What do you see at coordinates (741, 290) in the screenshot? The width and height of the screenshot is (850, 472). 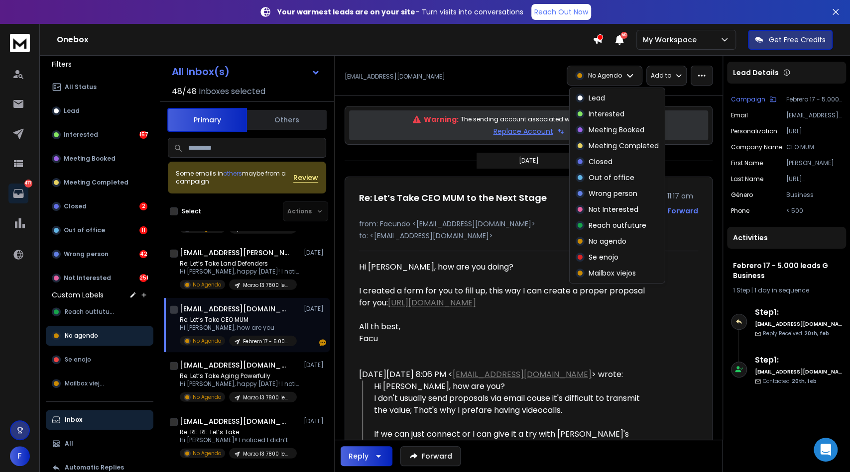 I see `span: 1 Step` at bounding box center [741, 290].